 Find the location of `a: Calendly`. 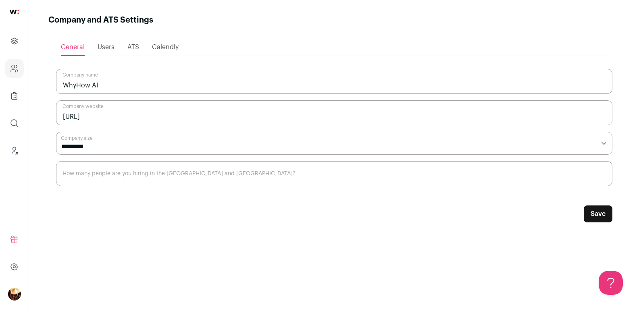

a: Calendly is located at coordinates (165, 47).